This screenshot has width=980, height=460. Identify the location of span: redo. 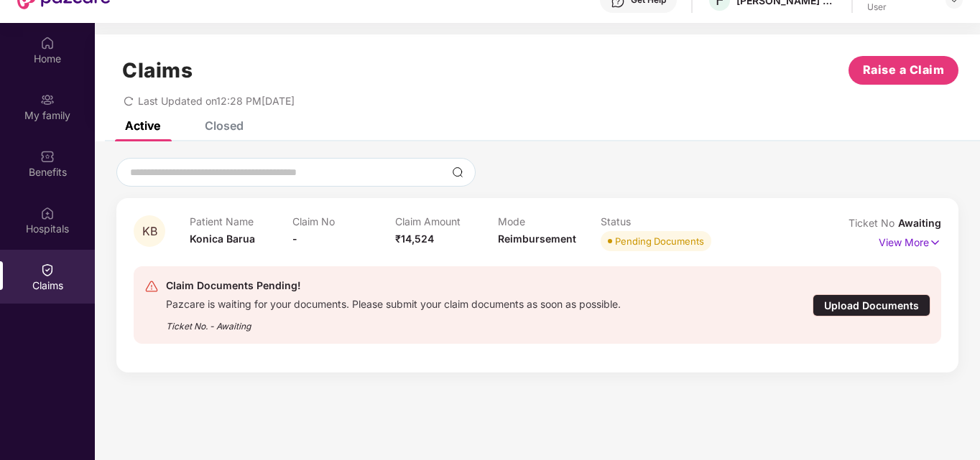
(128, 101).